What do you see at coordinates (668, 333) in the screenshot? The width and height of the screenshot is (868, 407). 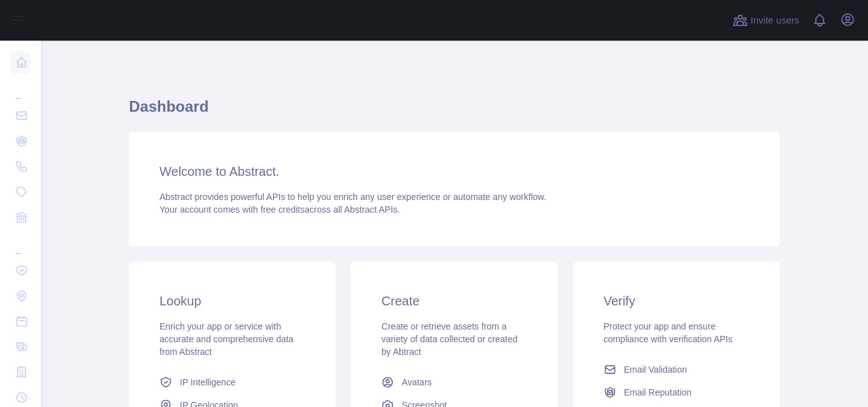 I see `span: Protect your app and ensure compliance with verification APIs` at bounding box center [668, 333].